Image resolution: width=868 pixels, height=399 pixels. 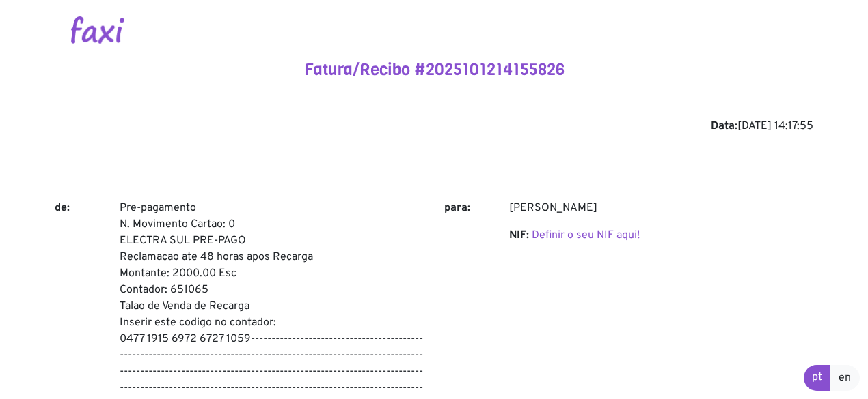 I want to click on a: Definir o seu NIF aqui!, so click(x=586, y=235).